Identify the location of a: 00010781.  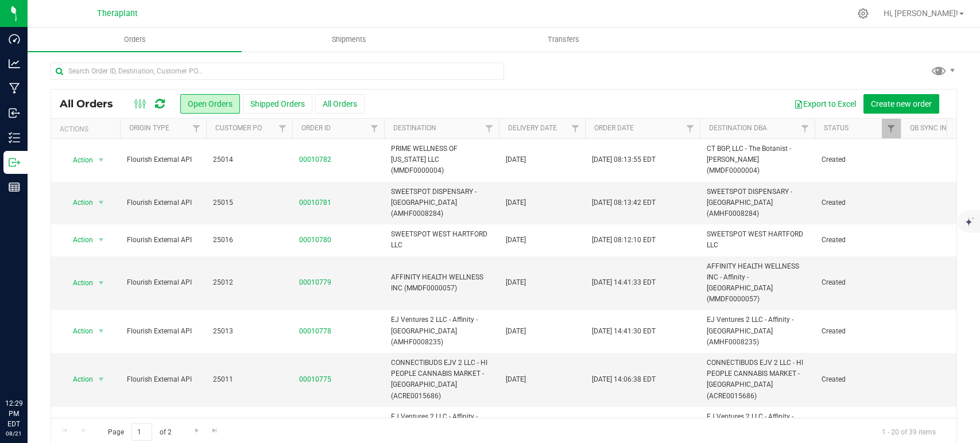
(315, 202).